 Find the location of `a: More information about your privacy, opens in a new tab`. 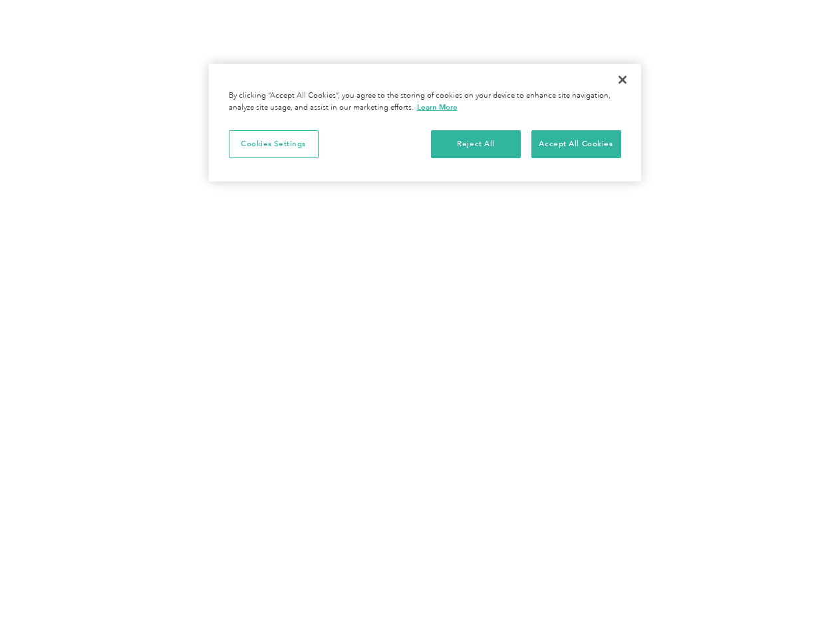

a: More information about your privacy, opens in a new tab is located at coordinates (437, 107).